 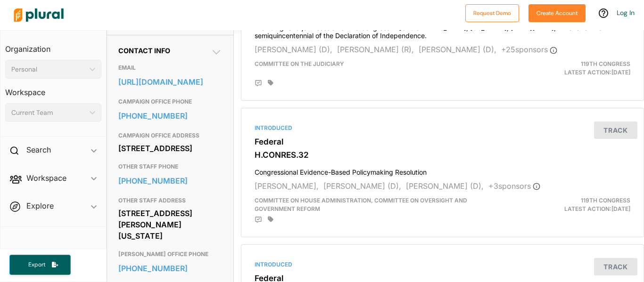 I want to click on h3: Federal, so click(x=442, y=142).